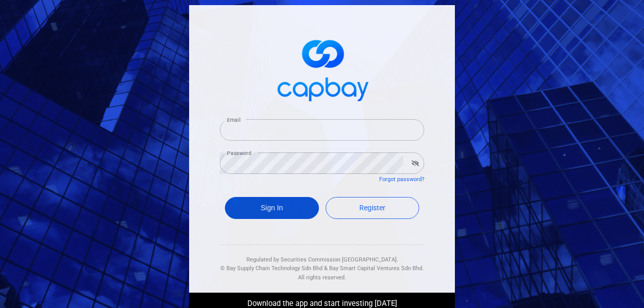 The height and width of the screenshot is (308, 644). What do you see at coordinates (372, 208) in the screenshot?
I see `span: Register` at bounding box center [372, 208].